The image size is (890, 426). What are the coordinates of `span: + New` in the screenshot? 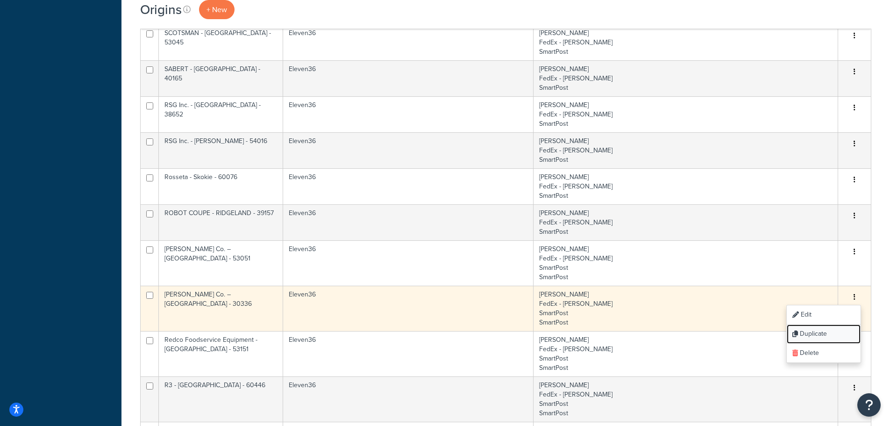 It's located at (217, 9).